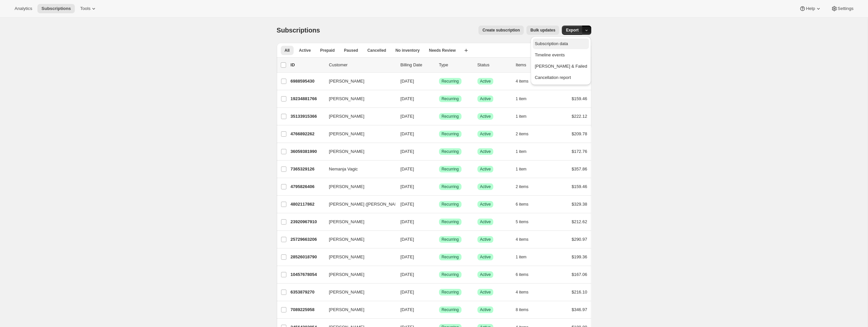  I want to click on span: Subscription data, so click(551, 43).